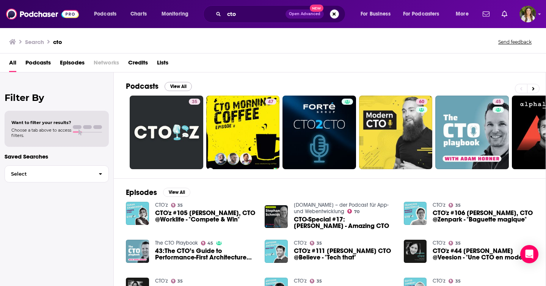 The height and width of the screenshot is (286, 546). I want to click on span: 47, so click(271, 102).